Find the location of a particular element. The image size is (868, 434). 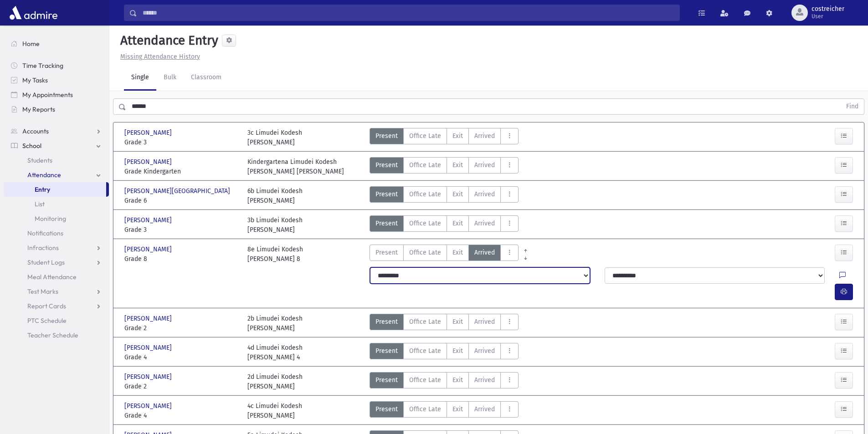

span: List is located at coordinates (39, 204).